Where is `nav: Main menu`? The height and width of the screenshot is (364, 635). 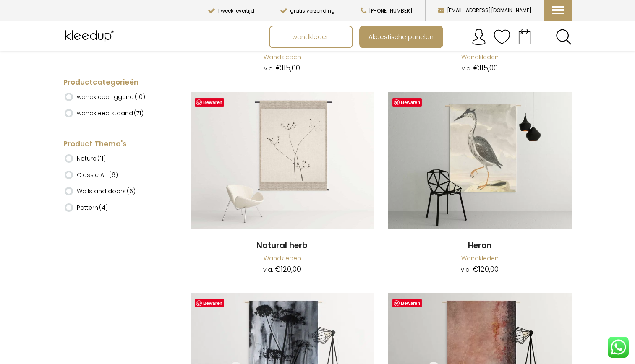
nav: Main menu is located at coordinates (424, 37).